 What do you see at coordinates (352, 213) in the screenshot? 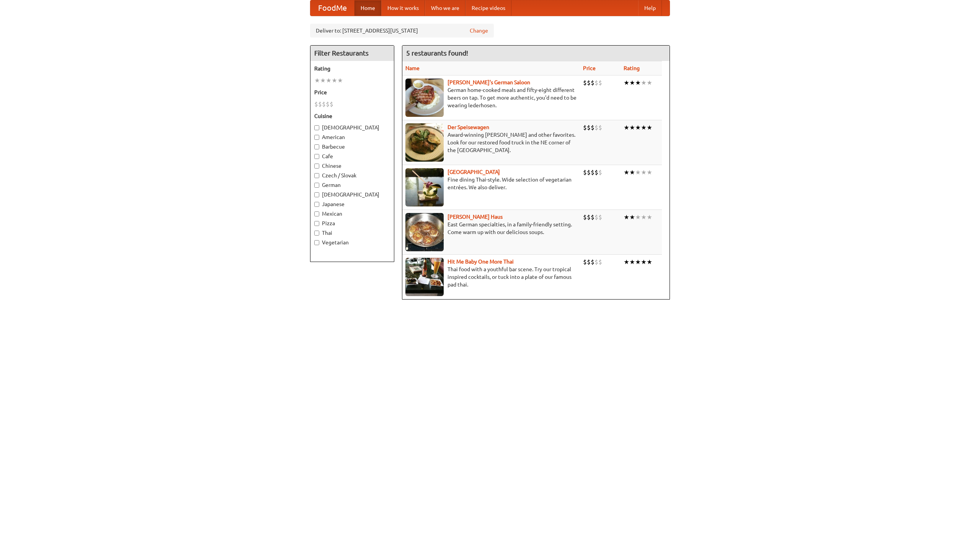
I see `label: Mexican` at bounding box center [352, 213].